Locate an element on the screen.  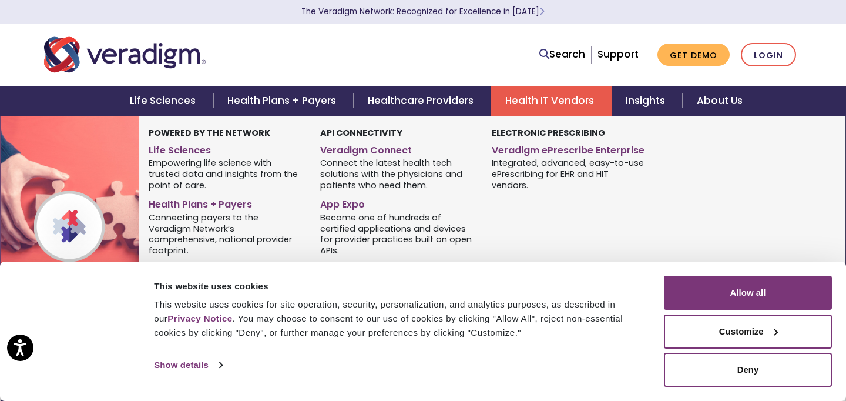
a: Healthcare Providers is located at coordinates (422, 100).